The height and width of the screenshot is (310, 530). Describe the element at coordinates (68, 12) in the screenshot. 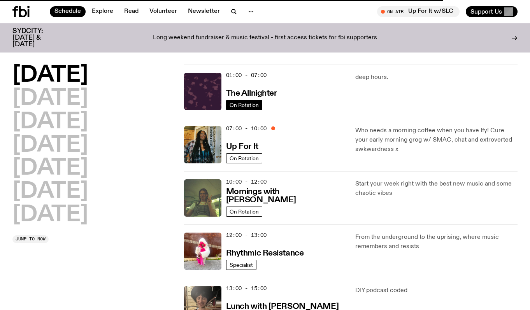

I see `a: Schedule` at that location.